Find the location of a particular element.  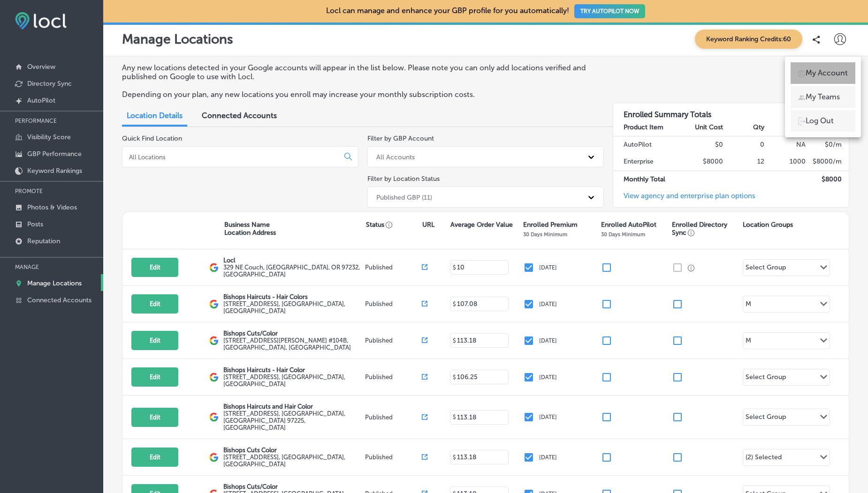

button: TRY AUTOPILOT NOW is located at coordinates (609, 12).